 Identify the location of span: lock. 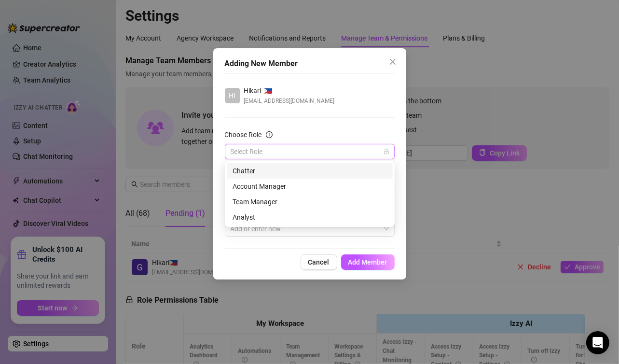
(386, 151).